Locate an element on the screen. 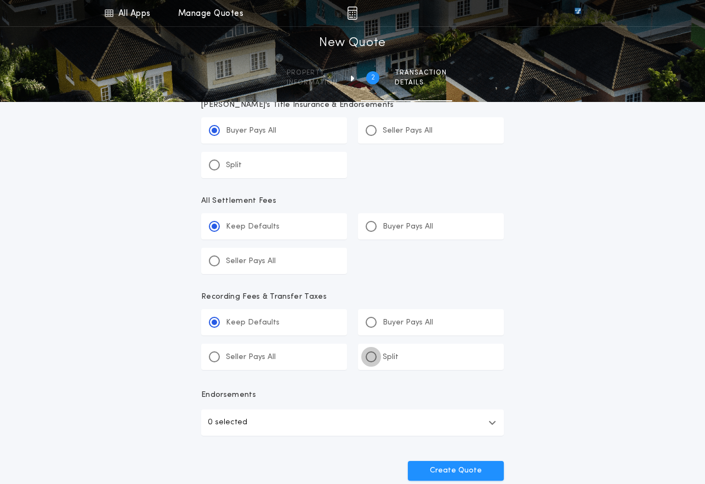 This screenshot has height=484, width=705. h2: 2 is located at coordinates (373, 78).